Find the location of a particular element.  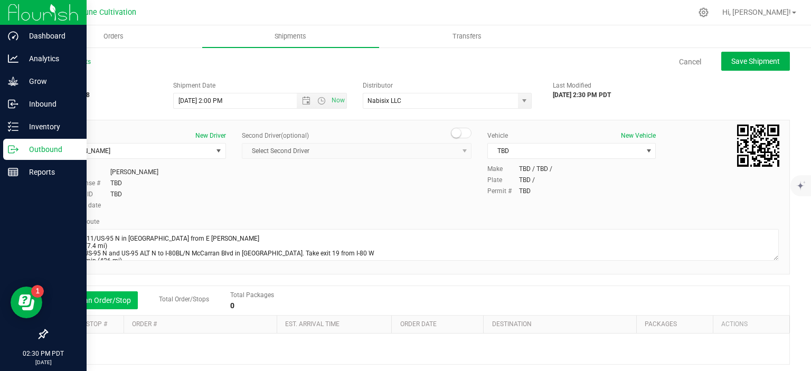

label: Distributor is located at coordinates (378, 86).